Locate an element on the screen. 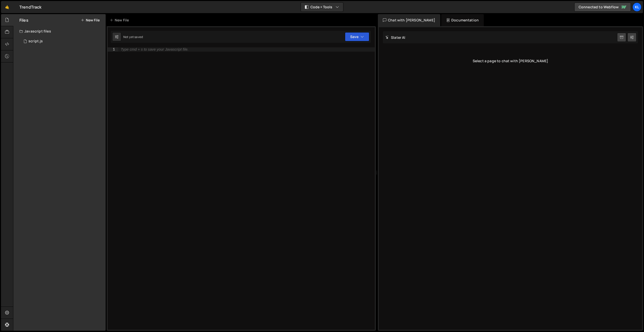 The height and width of the screenshot is (332, 644). div: New File is located at coordinates (120, 20).